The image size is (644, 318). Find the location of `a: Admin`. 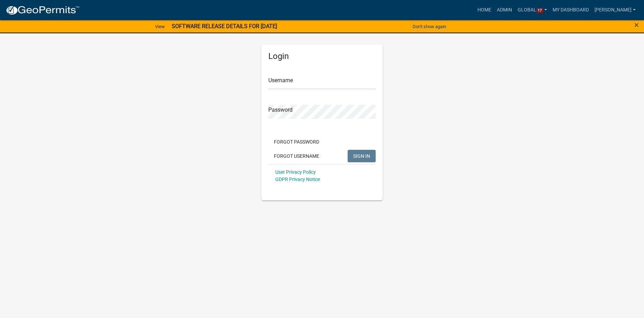

a: Admin is located at coordinates (505, 10).